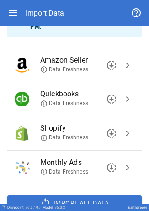 This screenshot has height=211, width=149. Describe the element at coordinates (4, 207) in the screenshot. I see `img: Drivepoint` at that location.